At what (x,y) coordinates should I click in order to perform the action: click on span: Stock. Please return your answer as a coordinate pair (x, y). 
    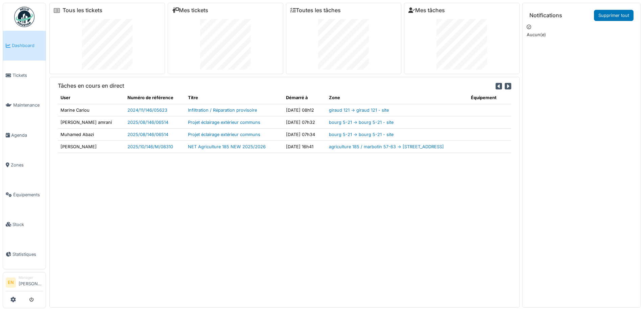
    Looking at the image, I should click on (28, 224).